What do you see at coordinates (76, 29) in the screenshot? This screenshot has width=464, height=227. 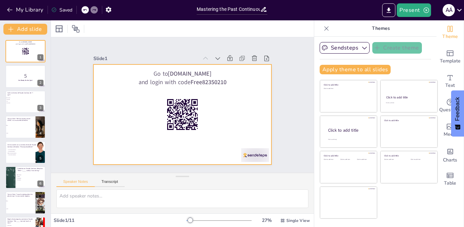 I see `span: Position` at bounding box center [76, 29].